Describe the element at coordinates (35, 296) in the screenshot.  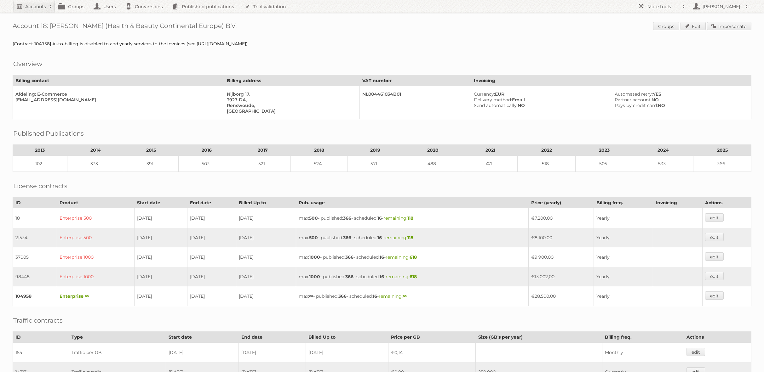
I see `td: 104958` at that location.